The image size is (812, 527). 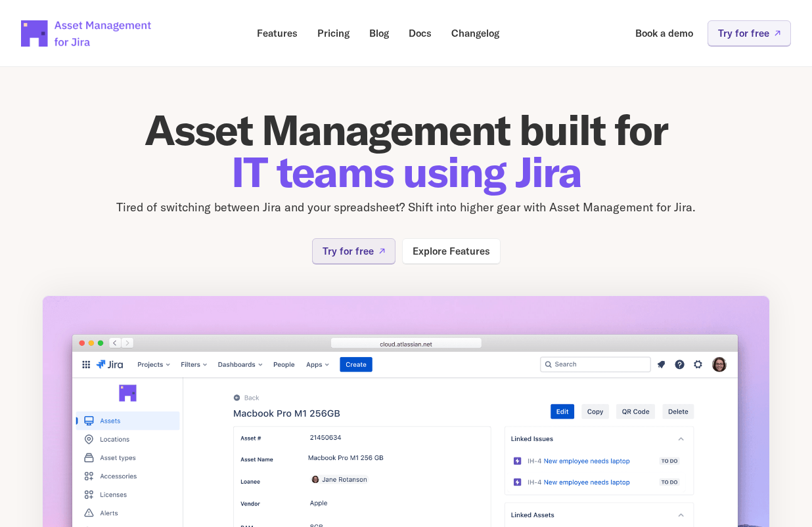 I want to click on h1: Asset Management built for, so click(x=406, y=151).